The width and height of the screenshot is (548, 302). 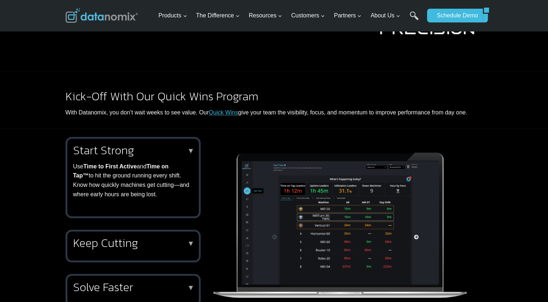 What do you see at coordinates (274, 113) in the screenshot?
I see `p: With Datanomix, you don’t wait weeks to see value. Our give your team the visibility, focus, and ...` at bounding box center [274, 113].